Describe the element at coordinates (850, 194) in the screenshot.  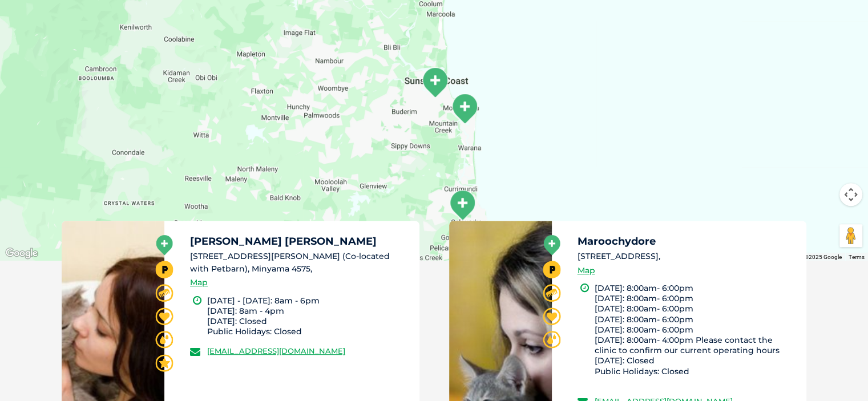
I see `button: Map camera controls` at that location.